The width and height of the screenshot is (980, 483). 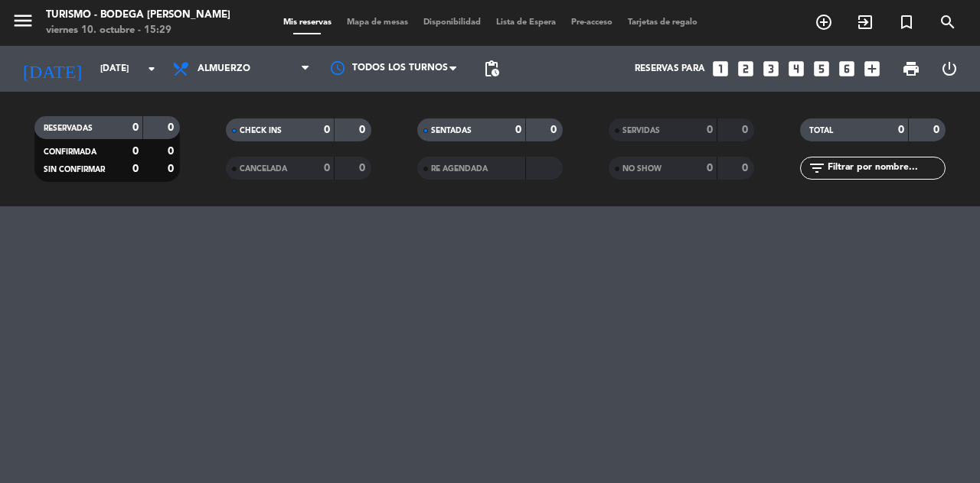 What do you see at coordinates (641, 131) in the screenshot?
I see `span: SERVIDAS` at bounding box center [641, 131].